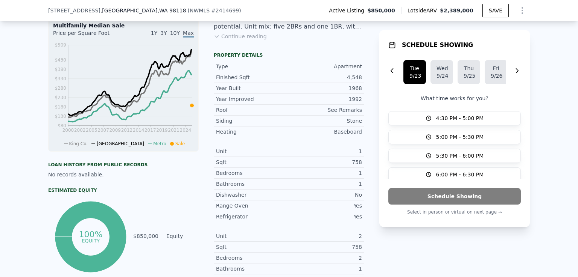 Image resolution: width=578 pixels, height=277 pixels. I want to click on button: 6:00 PM - 6:30 PM, so click(454, 175).